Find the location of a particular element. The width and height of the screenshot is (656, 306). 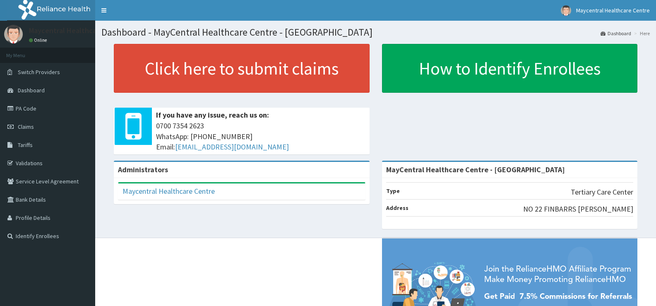

b: Address is located at coordinates (397, 208).